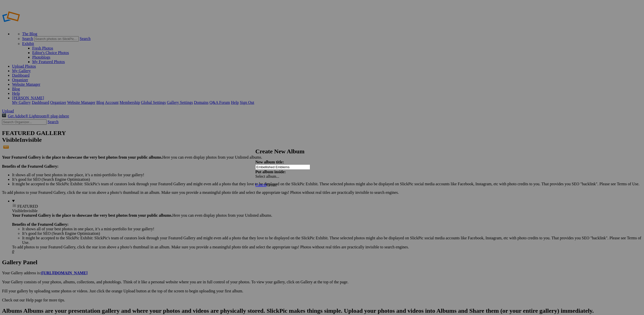 Image resolution: width=644 pixels, height=315 pixels. What do you see at coordinates (270, 162) in the screenshot?
I see `strong: New album title:` at bounding box center [270, 162].